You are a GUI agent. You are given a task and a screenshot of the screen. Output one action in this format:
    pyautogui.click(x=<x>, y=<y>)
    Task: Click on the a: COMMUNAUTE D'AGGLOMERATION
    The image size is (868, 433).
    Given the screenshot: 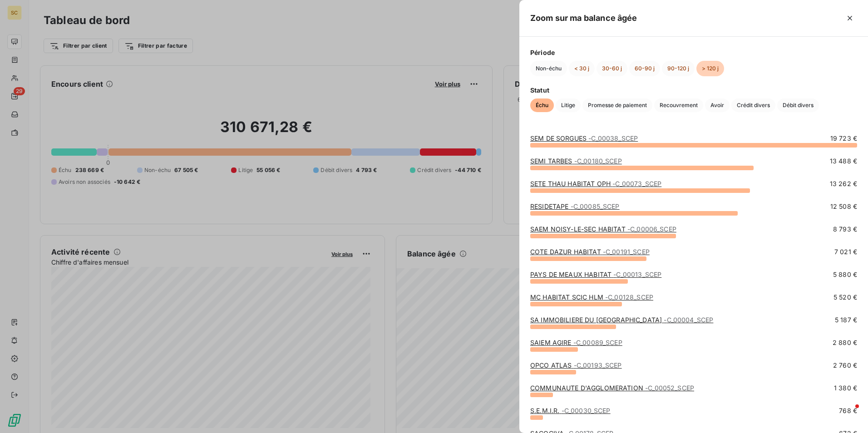 What is the action you would take?
    pyautogui.click(x=612, y=387)
    